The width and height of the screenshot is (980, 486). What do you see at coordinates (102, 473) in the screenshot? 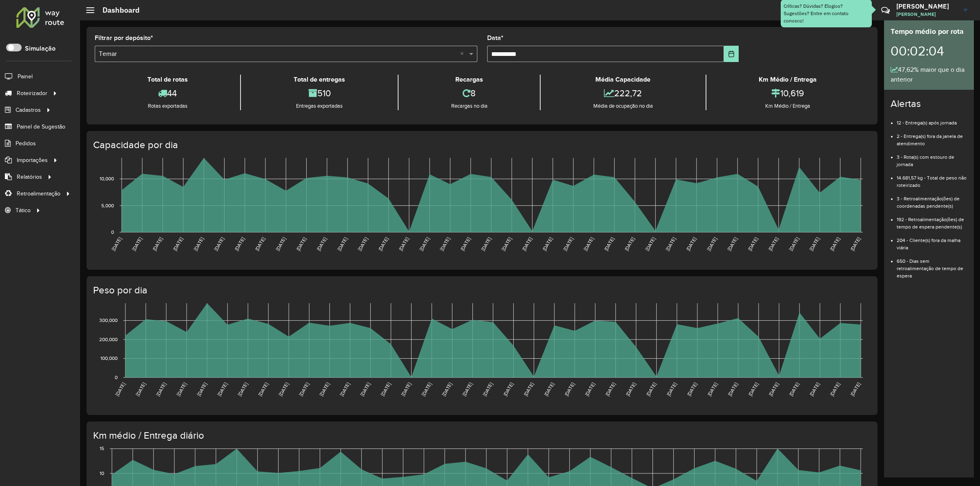
I see `text: 10` at bounding box center [102, 473].